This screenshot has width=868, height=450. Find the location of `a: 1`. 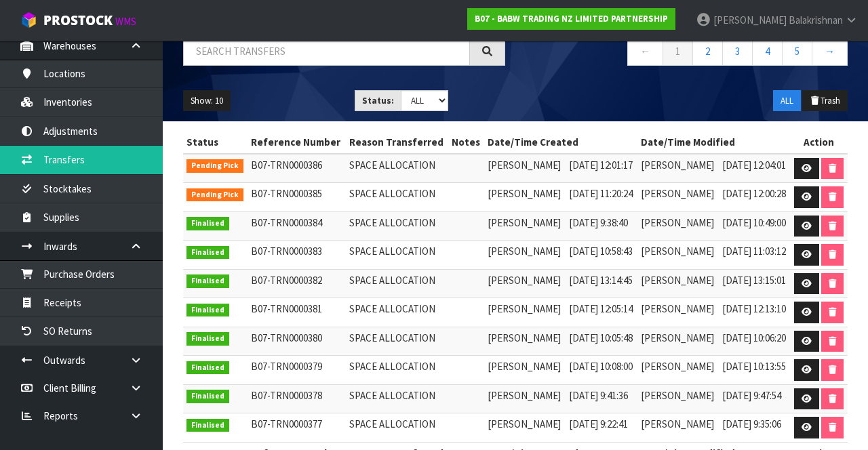

a: 1 is located at coordinates (677, 51).